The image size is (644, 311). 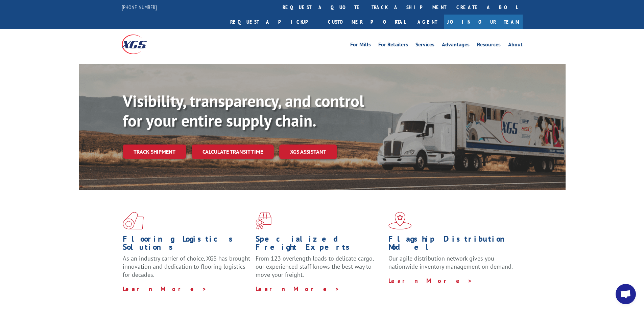 What do you see at coordinates (366, 21) in the screenshot?
I see `a: Customer Portal` at bounding box center [366, 21].